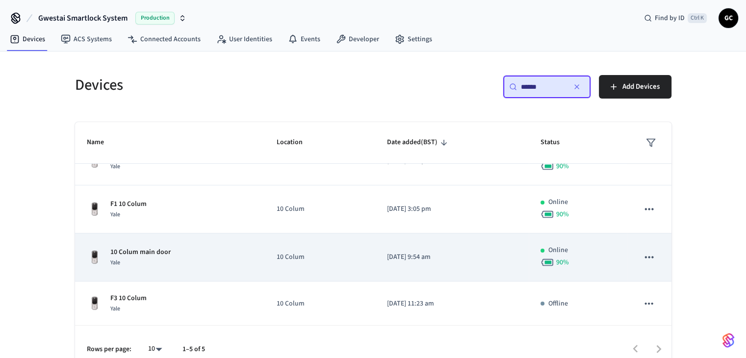  What do you see at coordinates (558, 304) in the screenshot?
I see `p: Offline` at bounding box center [558, 304].